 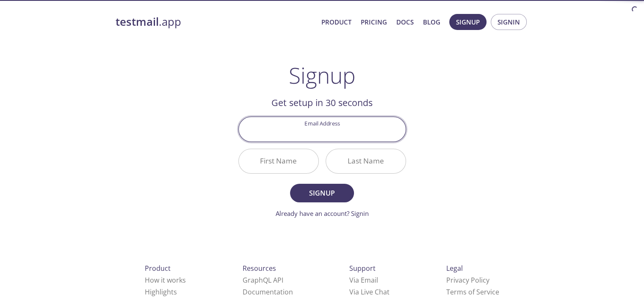 What do you see at coordinates (374, 22) in the screenshot?
I see `a: Pricing` at bounding box center [374, 22].